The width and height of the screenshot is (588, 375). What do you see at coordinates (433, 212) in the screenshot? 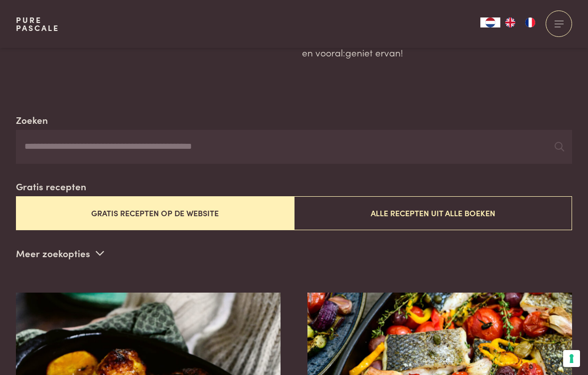
I see `button: Alle recepten uit alle boeken` at bounding box center [433, 212].